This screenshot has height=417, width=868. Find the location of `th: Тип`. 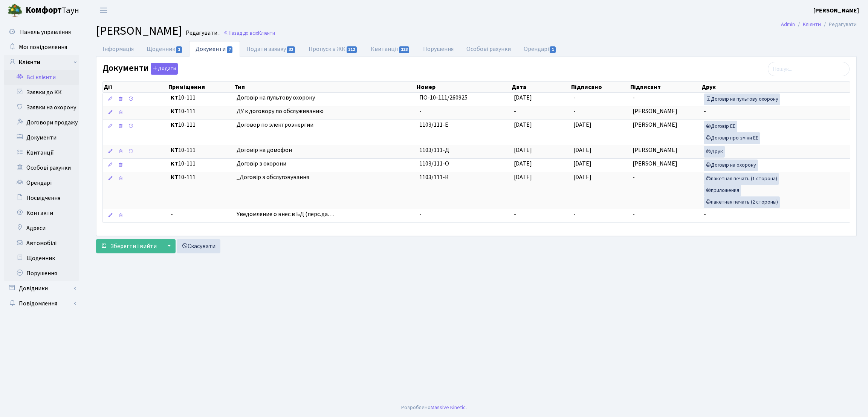

th: Тип is located at coordinates (325, 87).